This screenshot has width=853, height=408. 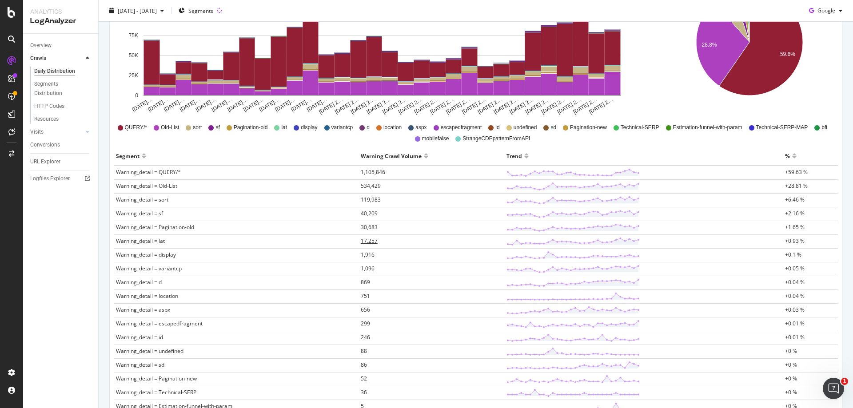 I want to click on span: sort, so click(x=197, y=127).